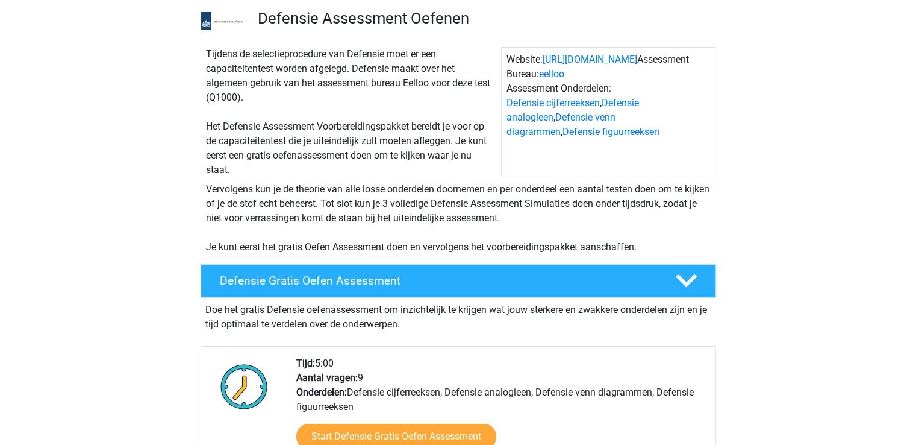 The width and height of the screenshot is (916, 445). What do you see at coordinates (552, 74) in the screenshot?
I see `a: eelloo` at bounding box center [552, 74].